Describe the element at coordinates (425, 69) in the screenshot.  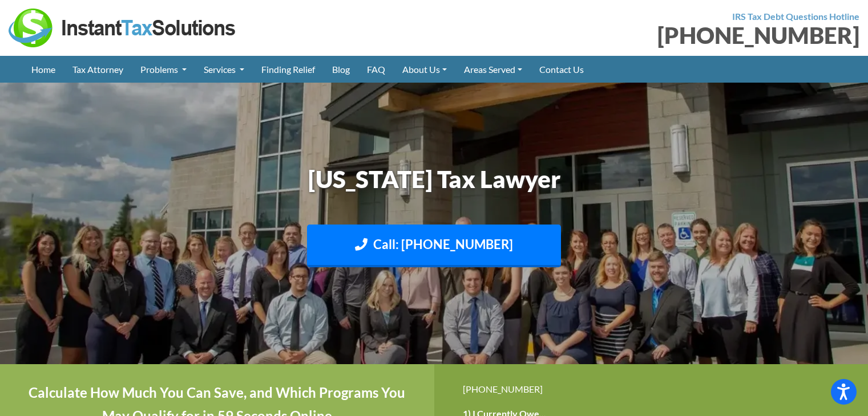
I see `a: About Us` at that location.